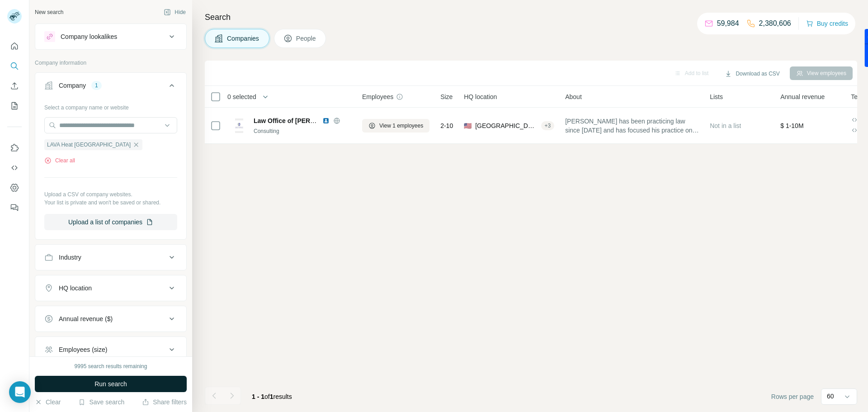  What do you see at coordinates (164, 402) in the screenshot?
I see `button: Share filters` at bounding box center [164, 402].